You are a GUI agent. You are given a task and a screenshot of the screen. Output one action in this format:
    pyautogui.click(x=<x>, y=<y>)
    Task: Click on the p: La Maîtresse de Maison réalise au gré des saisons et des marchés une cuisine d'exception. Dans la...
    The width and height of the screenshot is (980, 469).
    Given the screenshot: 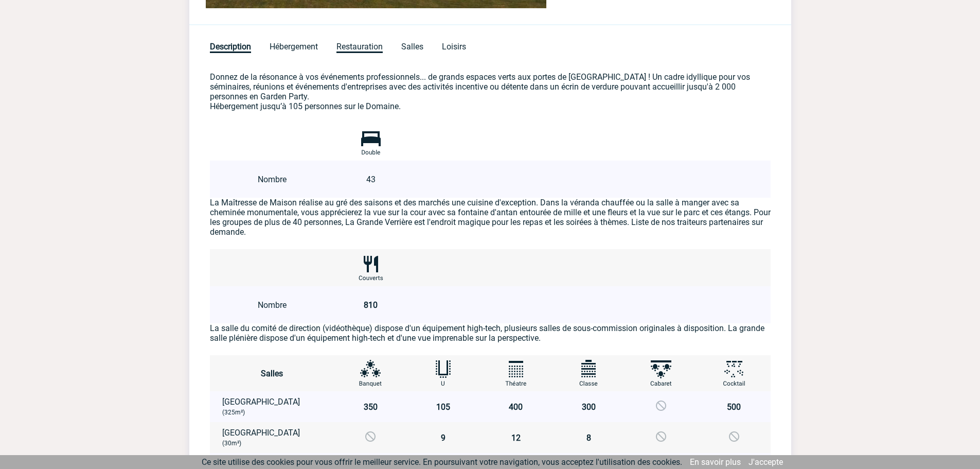 What is the action you would take?
    pyautogui.click(x=490, y=217)
    